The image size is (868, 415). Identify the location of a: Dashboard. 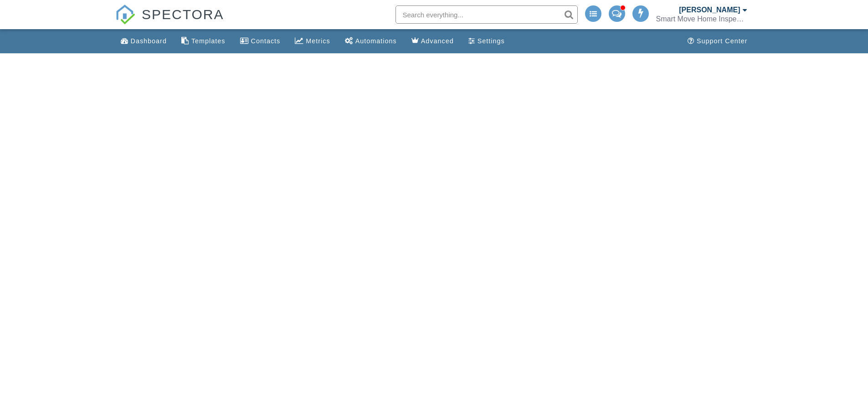
(143, 41).